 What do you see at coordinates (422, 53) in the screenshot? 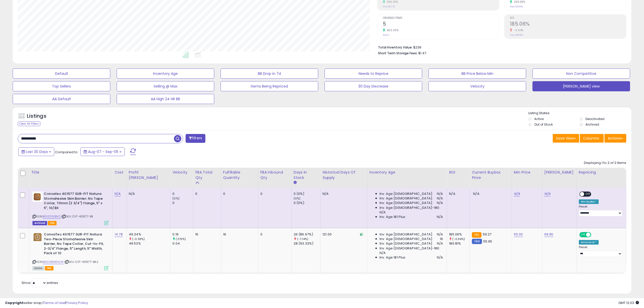
I see `span: $1.47` at bounding box center [422, 53].